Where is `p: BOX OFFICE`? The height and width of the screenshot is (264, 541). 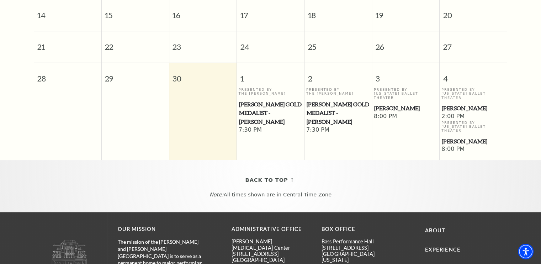
p: BOX OFFICE is located at coordinates (361, 229).